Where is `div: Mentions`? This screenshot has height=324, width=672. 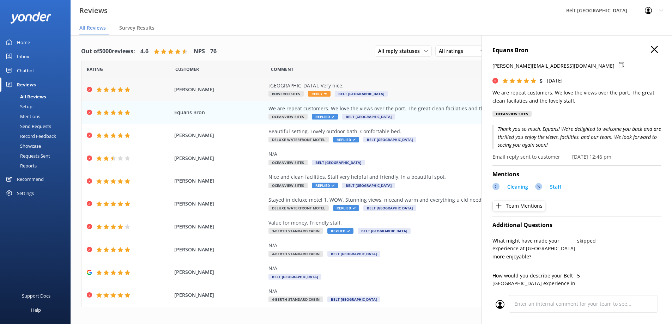
div: Mentions is located at coordinates (22, 116).